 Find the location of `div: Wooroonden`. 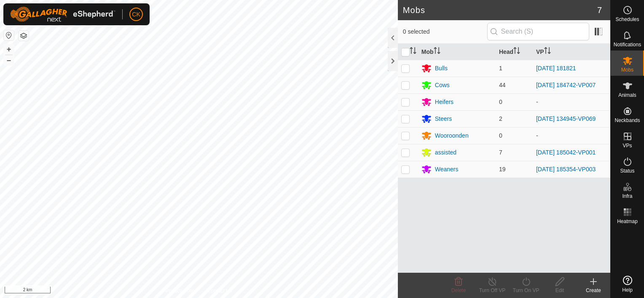

div: Wooroonden is located at coordinates (452, 136).